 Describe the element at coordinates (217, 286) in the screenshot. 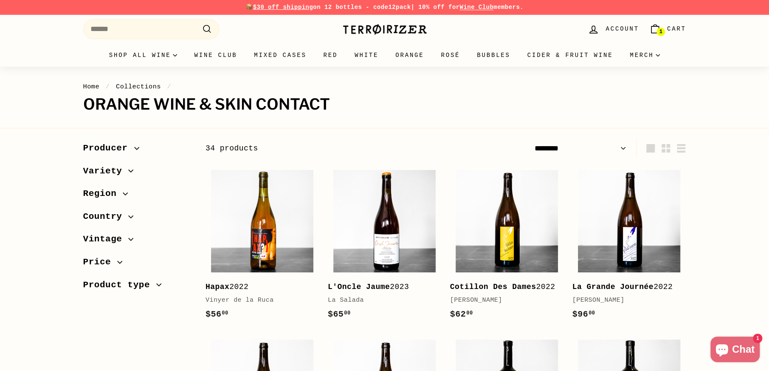

I see `b: Hapax` at that location.